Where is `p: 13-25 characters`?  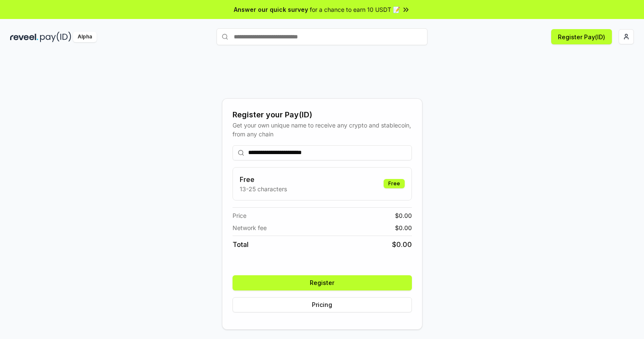
p: 13-25 characters is located at coordinates (263, 189).